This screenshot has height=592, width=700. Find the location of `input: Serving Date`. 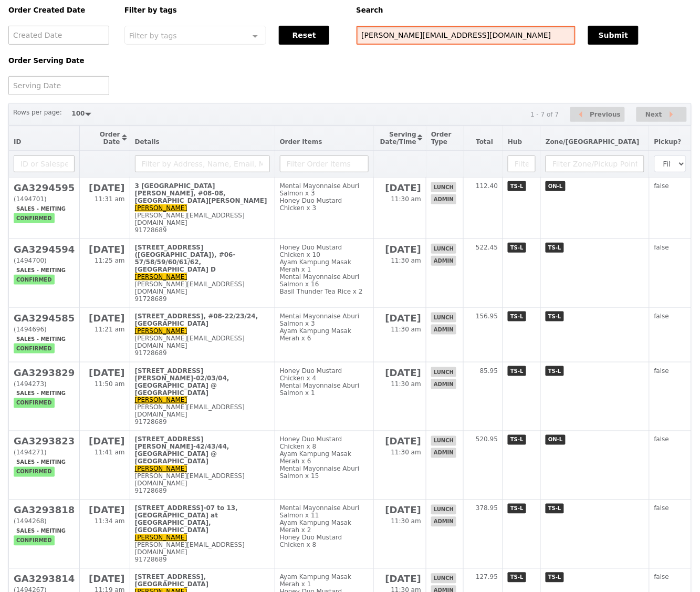

input: Serving Date is located at coordinates (59, 86).